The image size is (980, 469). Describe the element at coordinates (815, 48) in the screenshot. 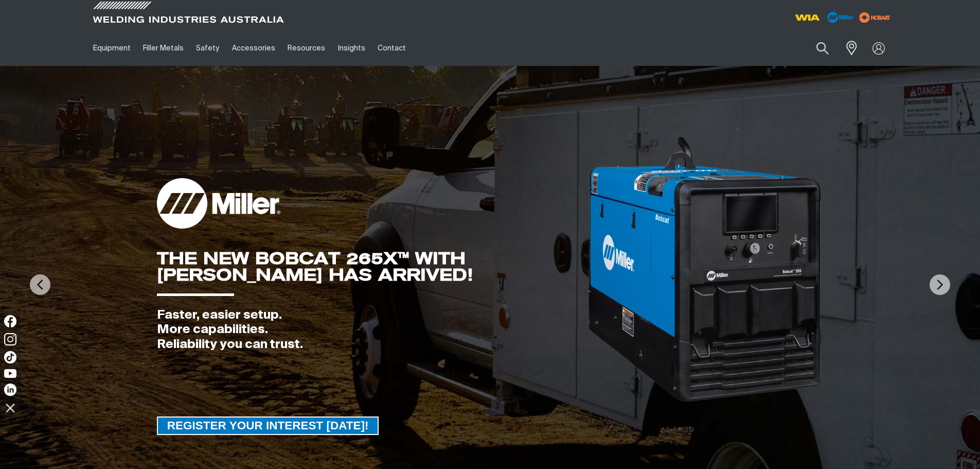

I see `input: Product name or item number...` at that location.